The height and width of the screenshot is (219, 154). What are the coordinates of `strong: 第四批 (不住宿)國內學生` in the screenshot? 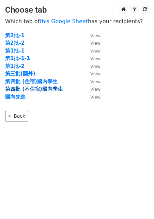 It's located at (34, 89).